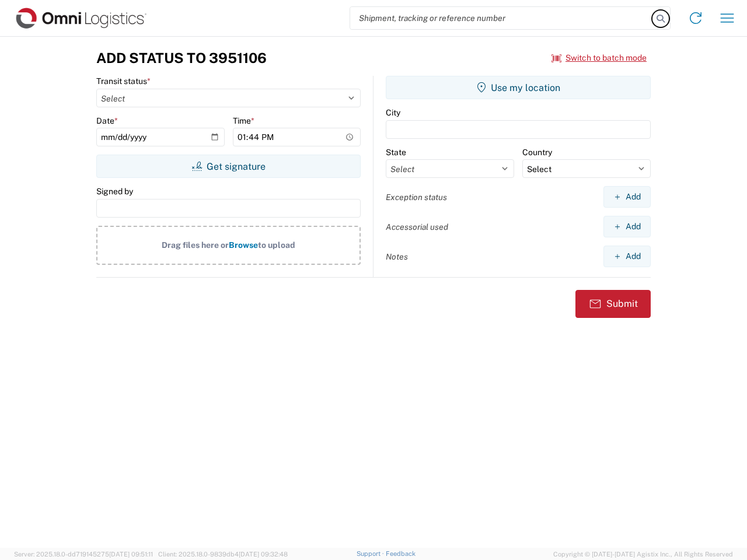 Image resolution: width=747 pixels, height=560 pixels. I want to click on span: Drag files here or, so click(195, 245).